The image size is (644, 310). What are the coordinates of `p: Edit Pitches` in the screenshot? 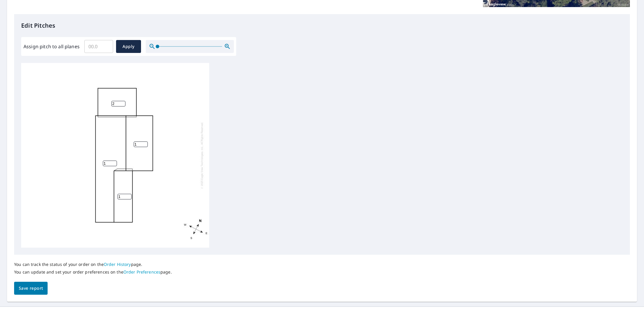 It's located at (322, 25).